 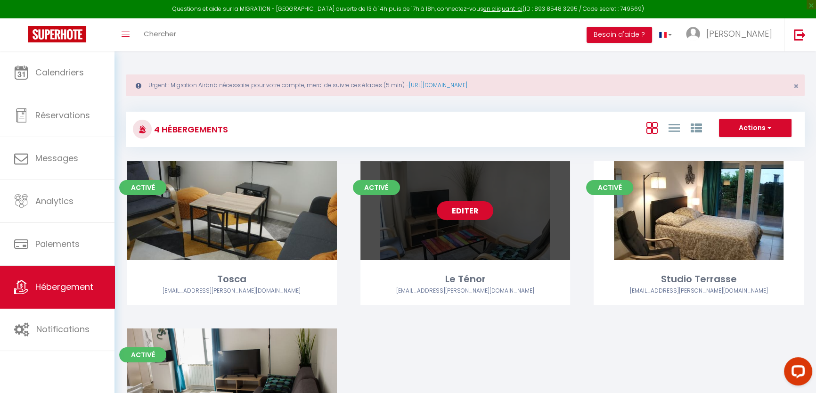 What do you see at coordinates (232, 279) in the screenshot?
I see `div: Tosca` at bounding box center [232, 279].